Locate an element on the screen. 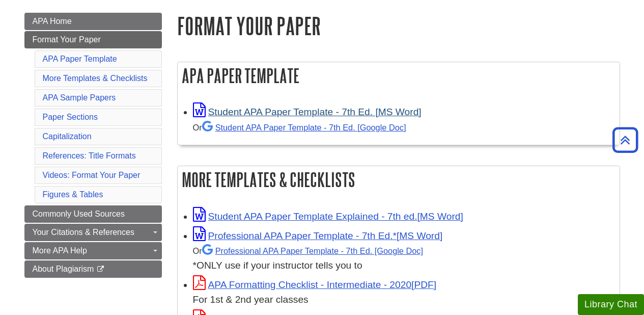 This screenshot has width=644, height=315. button: Library Chat is located at coordinates (611, 304).